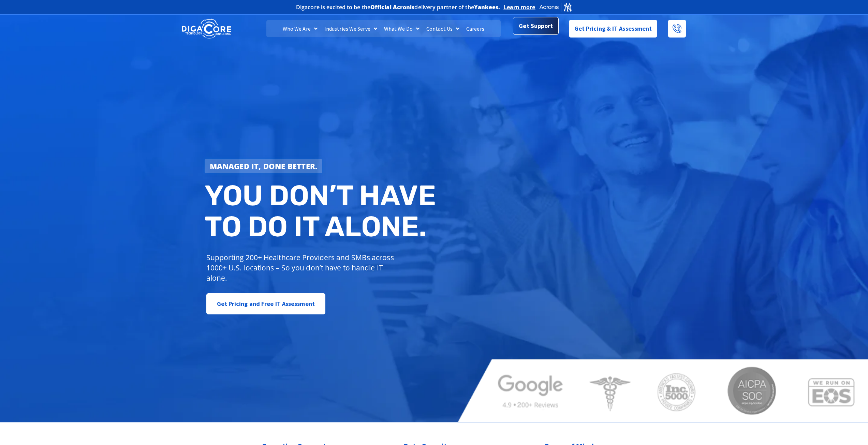  I want to click on a: Careers, so click(475, 29).